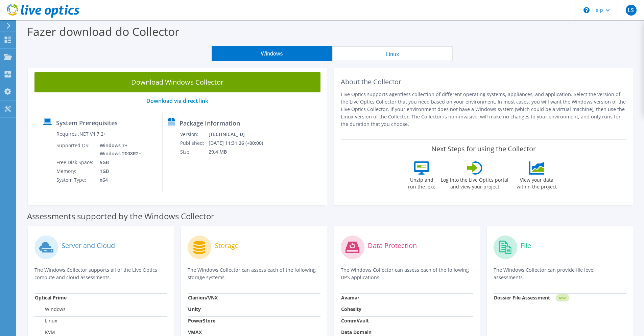 This screenshot has height=336, width=644. I want to click on td: Supported OS:, so click(75, 150).